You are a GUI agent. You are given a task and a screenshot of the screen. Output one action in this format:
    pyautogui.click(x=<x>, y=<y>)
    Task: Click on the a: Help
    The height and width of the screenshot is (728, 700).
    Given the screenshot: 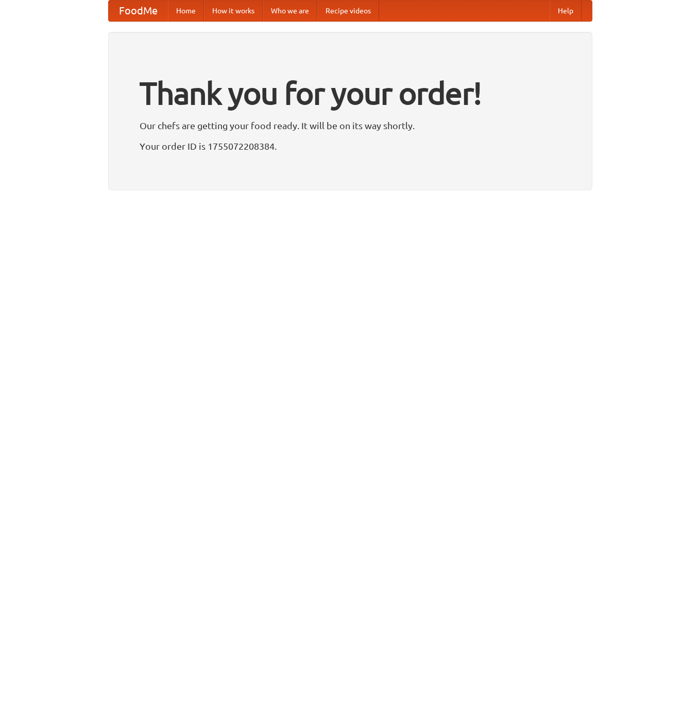 What is the action you would take?
    pyautogui.click(x=565, y=11)
    